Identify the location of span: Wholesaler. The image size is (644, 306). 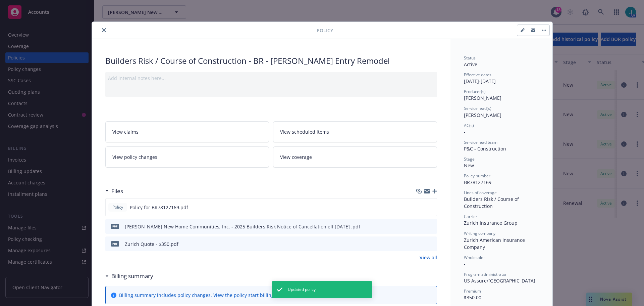
(474, 257).